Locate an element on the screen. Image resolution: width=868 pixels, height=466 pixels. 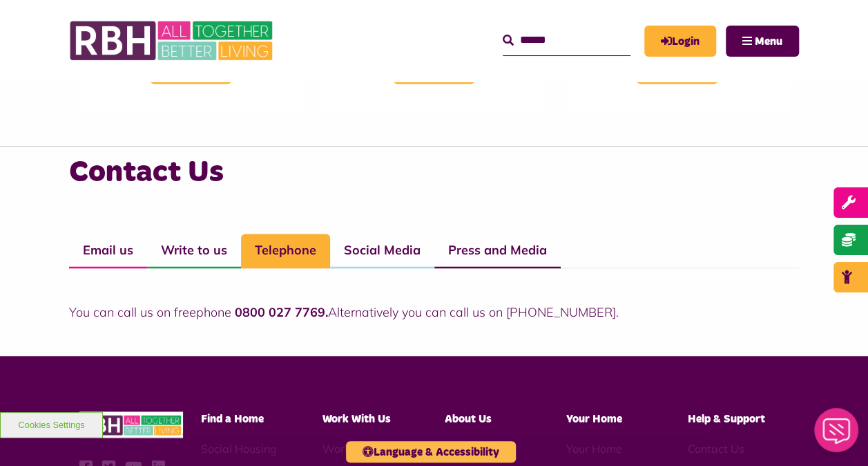
input: Search is located at coordinates (566, 40).